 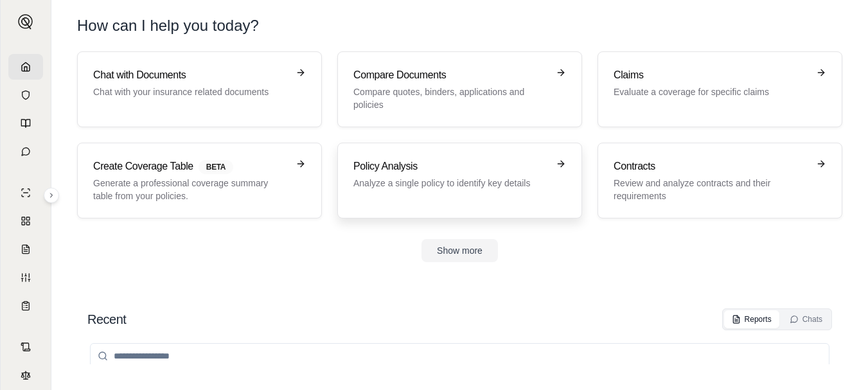 What do you see at coordinates (459, 251) in the screenshot?
I see `button: Show more` at bounding box center [459, 251].